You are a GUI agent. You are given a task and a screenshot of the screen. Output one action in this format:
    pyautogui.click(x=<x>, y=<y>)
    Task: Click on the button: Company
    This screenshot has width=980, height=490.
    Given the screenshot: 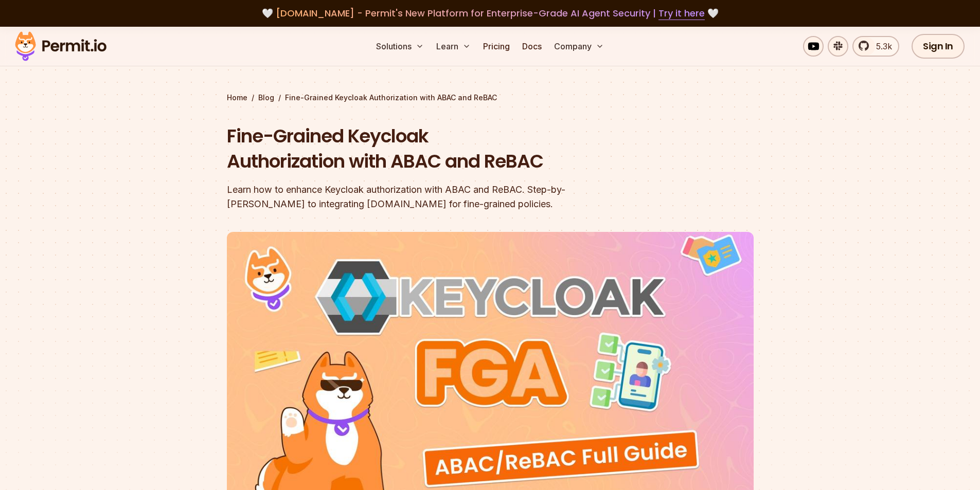 What is the action you would take?
    pyautogui.click(x=579, y=46)
    